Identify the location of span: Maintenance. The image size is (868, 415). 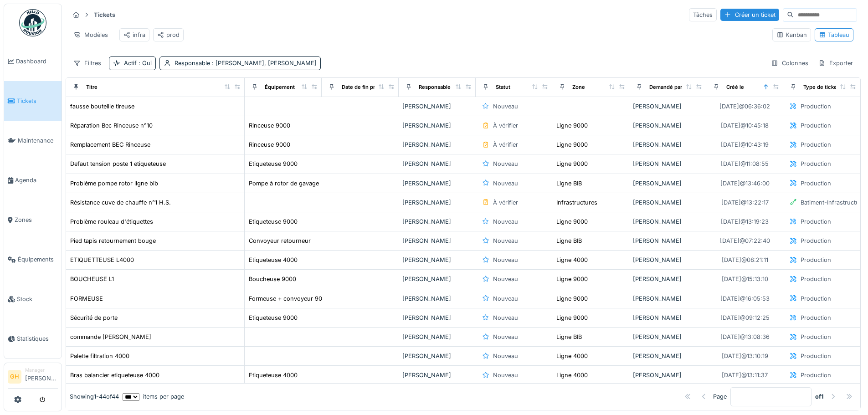
(38, 140).